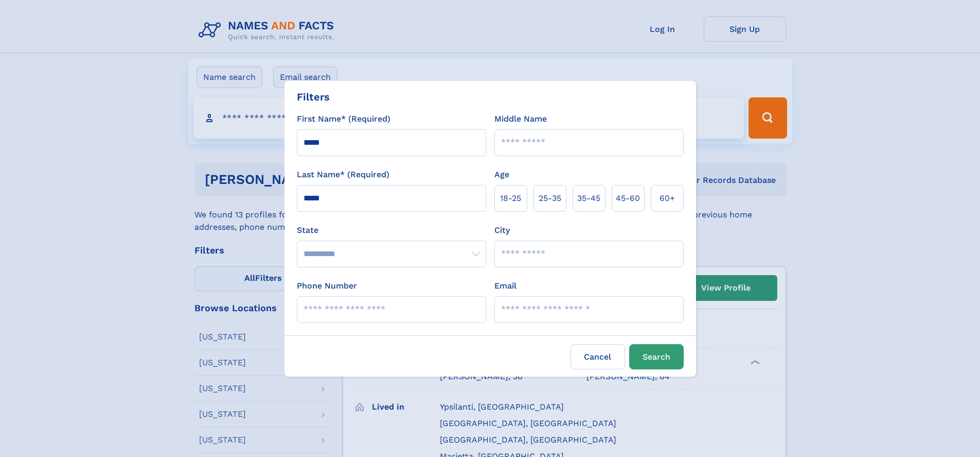  I want to click on button: Search, so click(657, 356).